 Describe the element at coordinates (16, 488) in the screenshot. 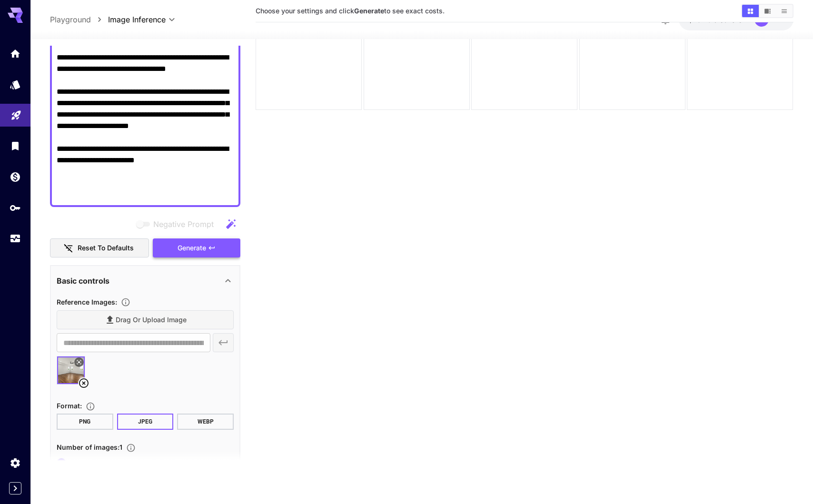

I see `button: Expand sidebar` at that location.